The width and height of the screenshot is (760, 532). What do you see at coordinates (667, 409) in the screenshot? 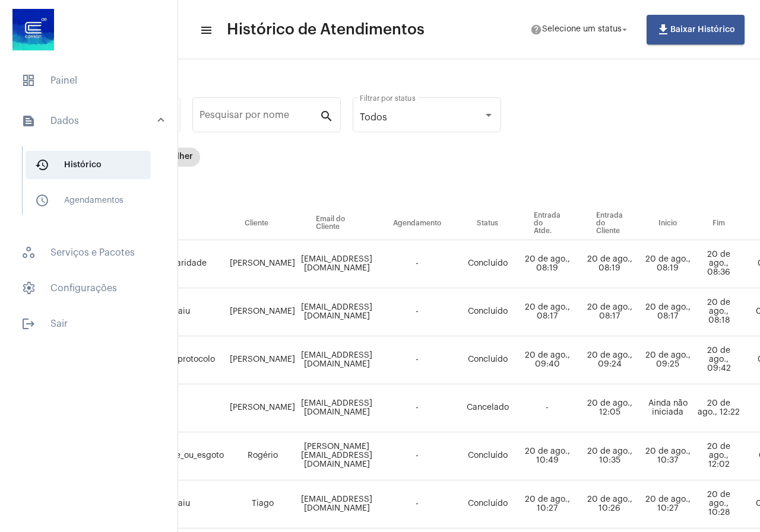
I see `td: Ainda não iniciada` at bounding box center [667, 409].